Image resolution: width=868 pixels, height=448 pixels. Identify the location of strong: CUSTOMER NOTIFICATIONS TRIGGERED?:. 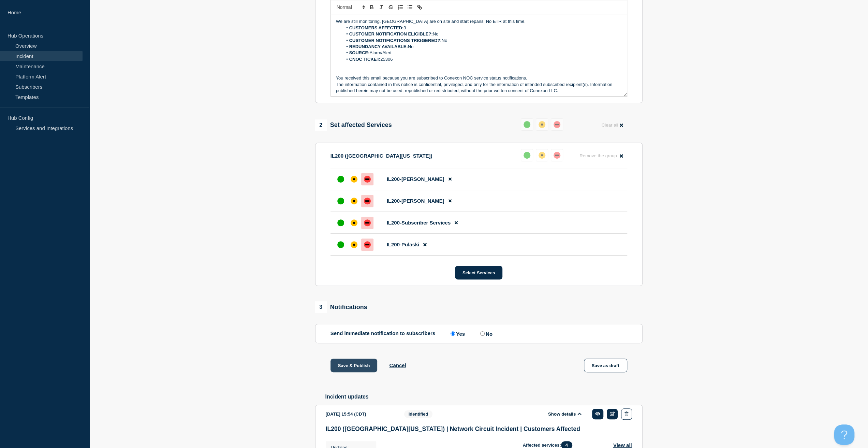
(395, 40).